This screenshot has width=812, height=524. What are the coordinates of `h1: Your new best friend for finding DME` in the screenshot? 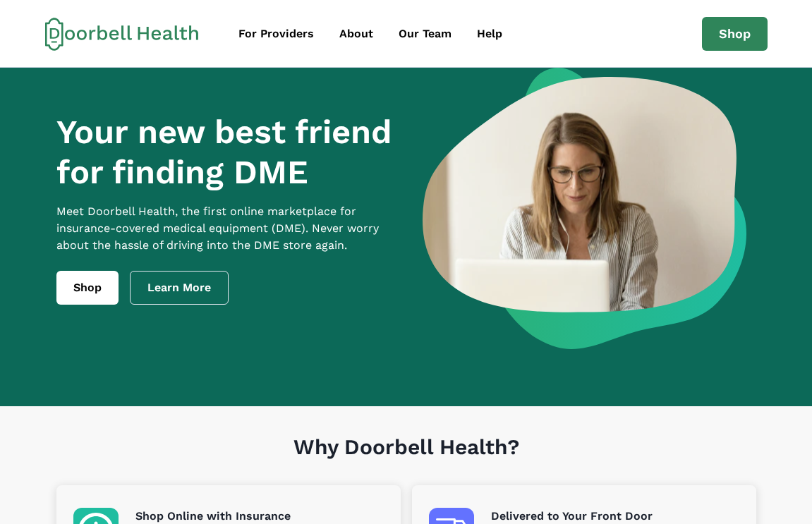 It's located at (228, 152).